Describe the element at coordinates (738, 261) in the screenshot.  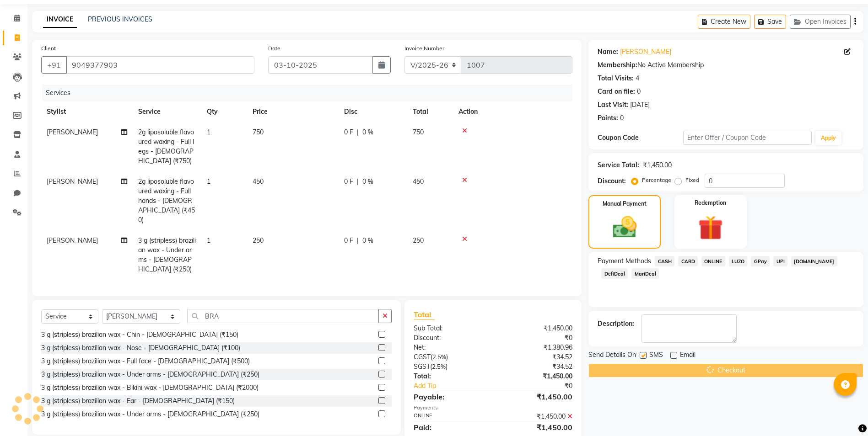
I see `span: LUZO` at that location.